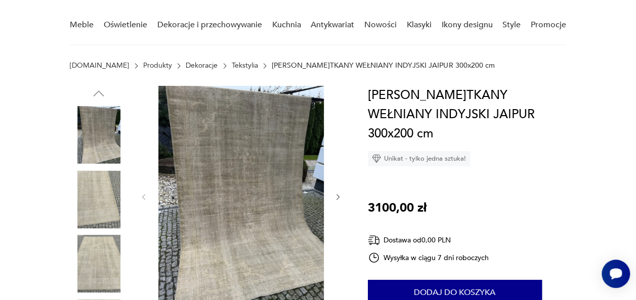 Image resolution: width=636 pixels, height=300 pixels. What do you see at coordinates (511, 25) in the screenshot?
I see `a: Style` at bounding box center [511, 25].